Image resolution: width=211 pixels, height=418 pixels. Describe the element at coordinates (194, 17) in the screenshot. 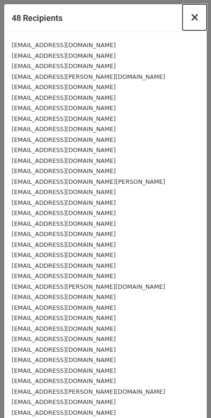

I see `button: Close` at that location.